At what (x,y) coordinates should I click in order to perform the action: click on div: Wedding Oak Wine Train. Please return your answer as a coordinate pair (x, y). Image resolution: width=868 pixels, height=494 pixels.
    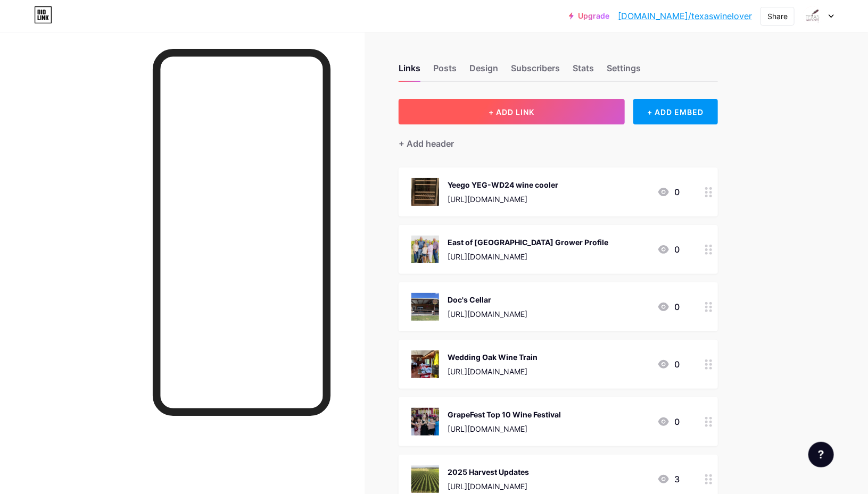
    Looking at the image, I should click on (492, 357).